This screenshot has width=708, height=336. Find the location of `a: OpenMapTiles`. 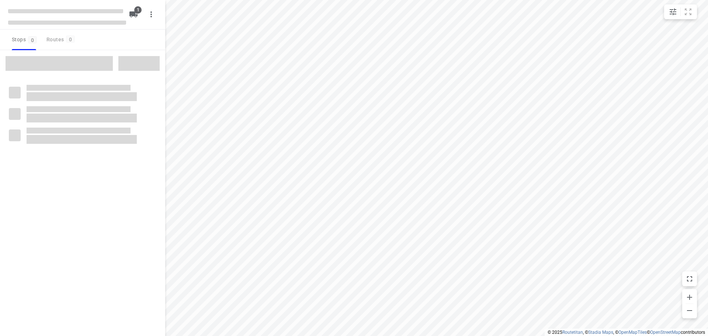

a: OpenMapTiles is located at coordinates (633, 332).